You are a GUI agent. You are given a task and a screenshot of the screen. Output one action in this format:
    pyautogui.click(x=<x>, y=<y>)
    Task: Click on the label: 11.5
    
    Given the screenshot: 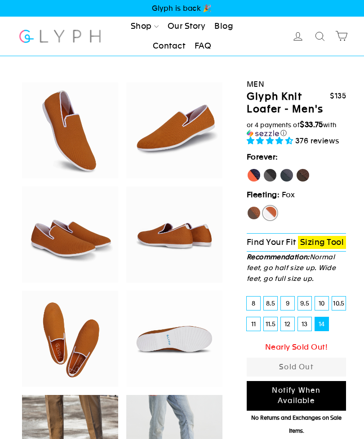 What is the action you would take?
    pyautogui.click(x=270, y=324)
    